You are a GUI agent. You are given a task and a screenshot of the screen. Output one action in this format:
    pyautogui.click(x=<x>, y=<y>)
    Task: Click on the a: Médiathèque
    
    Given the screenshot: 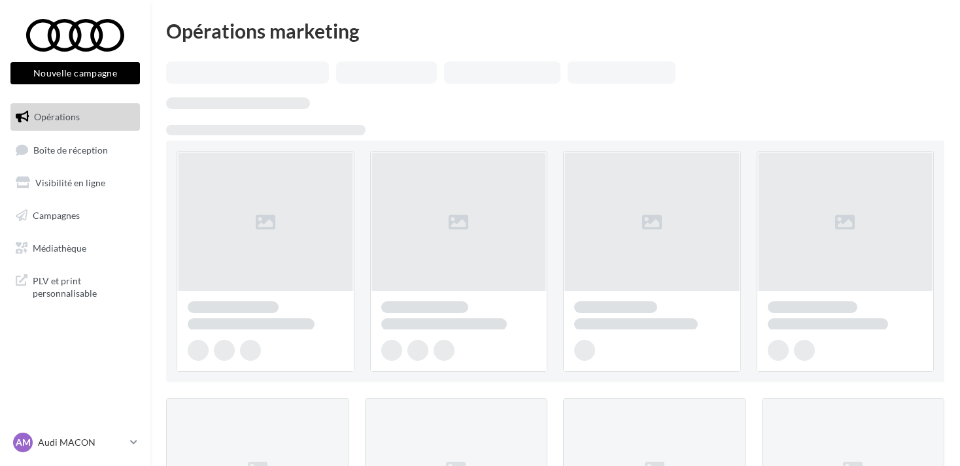 What is the action you would take?
    pyautogui.click(x=75, y=249)
    